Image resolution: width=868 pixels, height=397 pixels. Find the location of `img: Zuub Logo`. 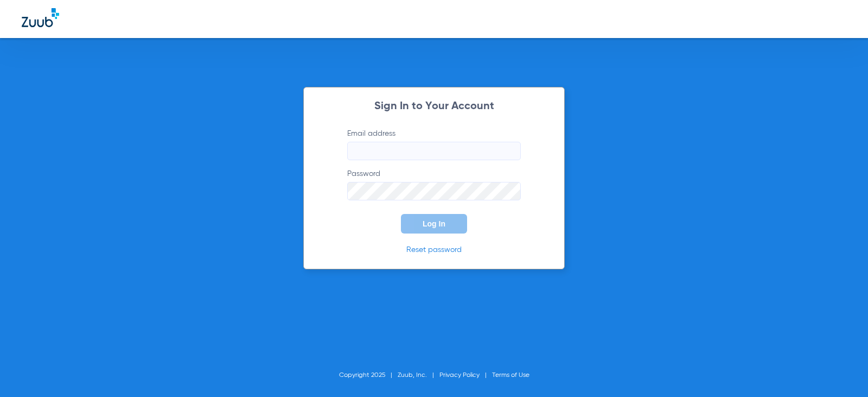

img: Zuub Logo is located at coordinates (40, 17).